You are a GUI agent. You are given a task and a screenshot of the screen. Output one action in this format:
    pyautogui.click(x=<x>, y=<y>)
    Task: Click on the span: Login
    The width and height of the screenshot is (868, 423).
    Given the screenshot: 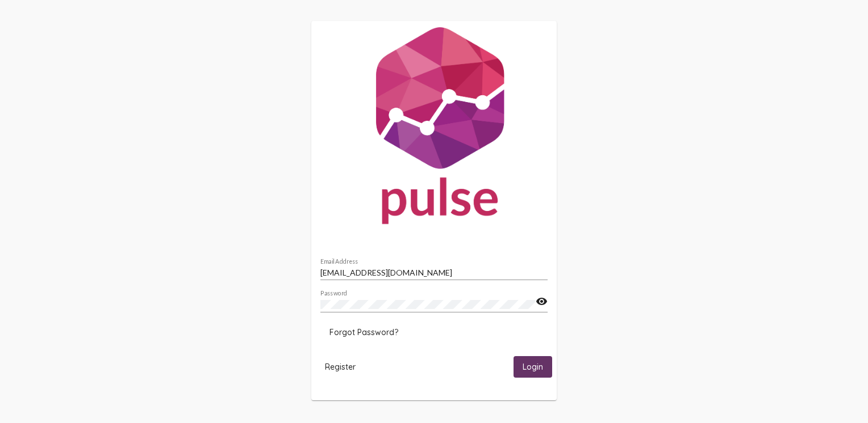 What is the action you would take?
    pyautogui.click(x=533, y=368)
    